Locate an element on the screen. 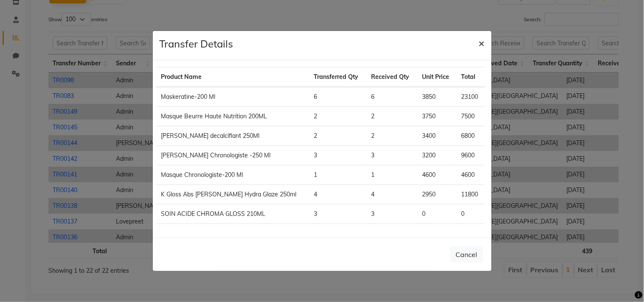  td: Maskeratine-200 Ml is located at coordinates (232, 96).